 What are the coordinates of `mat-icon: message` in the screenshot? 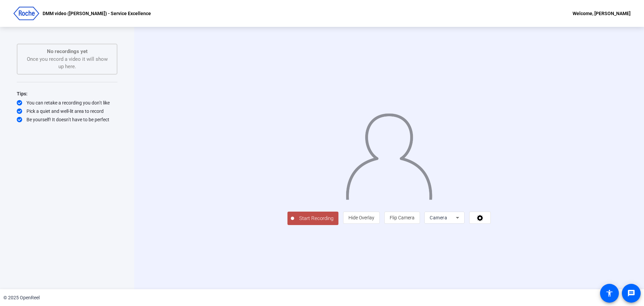 It's located at (631, 293).